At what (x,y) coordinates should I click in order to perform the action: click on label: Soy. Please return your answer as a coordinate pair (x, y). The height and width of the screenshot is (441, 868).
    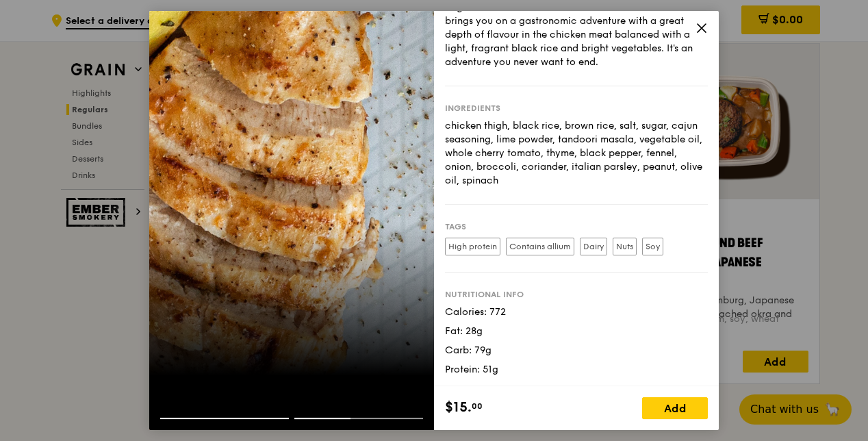
    Looking at the image, I should click on (653, 246).